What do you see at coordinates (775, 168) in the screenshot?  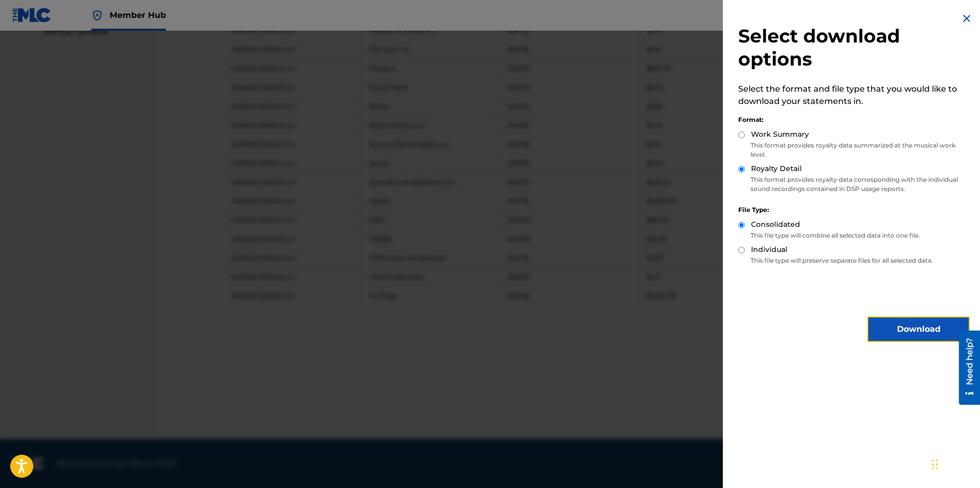 I see `label: Royalty Detail` at bounding box center [775, 168].